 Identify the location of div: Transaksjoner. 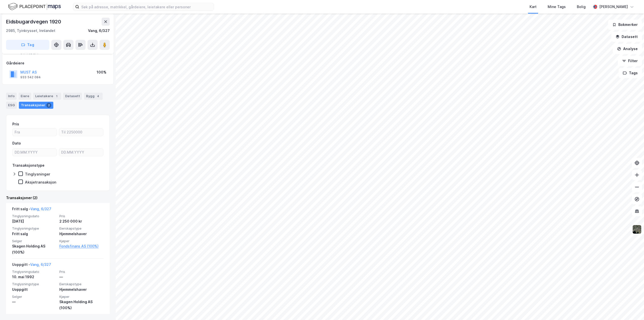
(36, 105).